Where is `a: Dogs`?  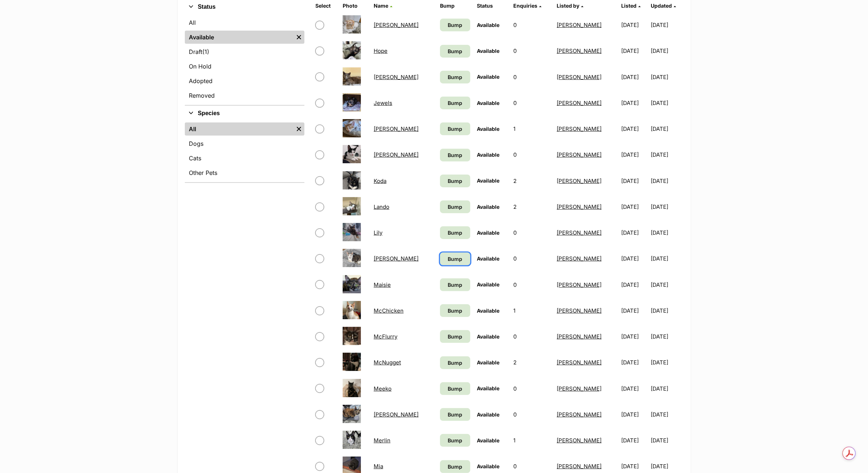
a: Dogs is located at coordinates (245, 143).